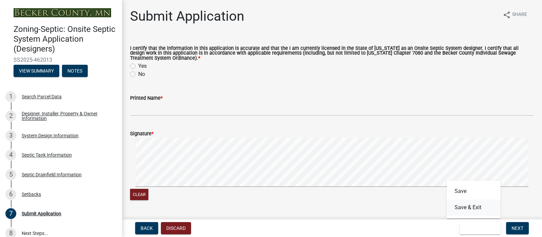  I want to click on h1: Submit Application, so click(187, 16).